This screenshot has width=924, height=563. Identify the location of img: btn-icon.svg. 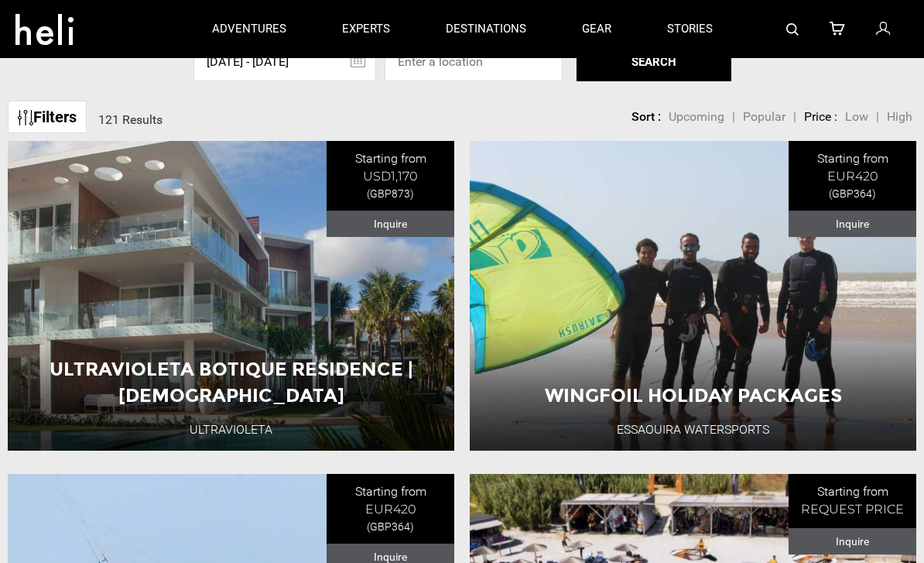
(26, 118).